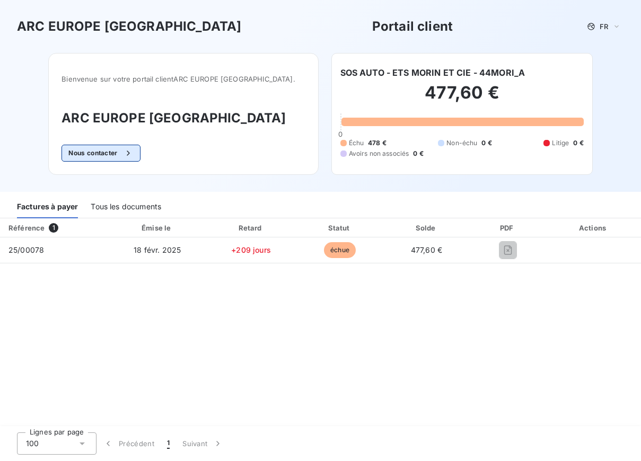  I want to click on button: 1, so click(168, 443).